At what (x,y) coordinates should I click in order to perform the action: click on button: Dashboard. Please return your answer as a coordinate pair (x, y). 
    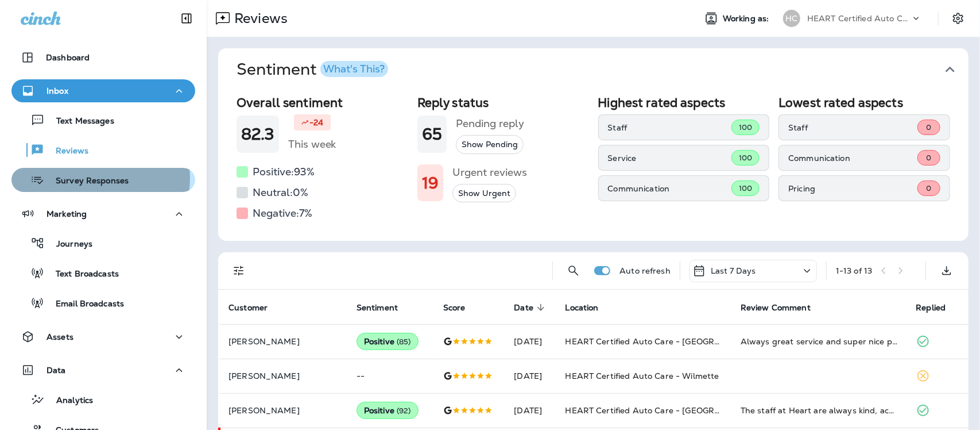
    Looking at the image, I should click on (104, 57).